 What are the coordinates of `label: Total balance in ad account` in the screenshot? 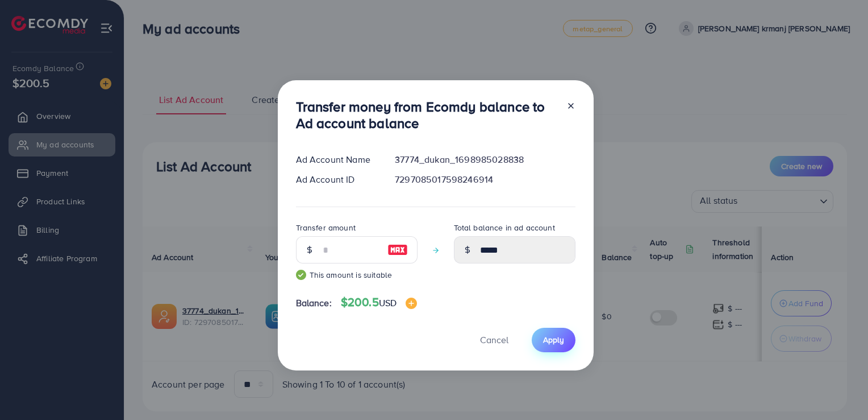 It's located at (505, 227).